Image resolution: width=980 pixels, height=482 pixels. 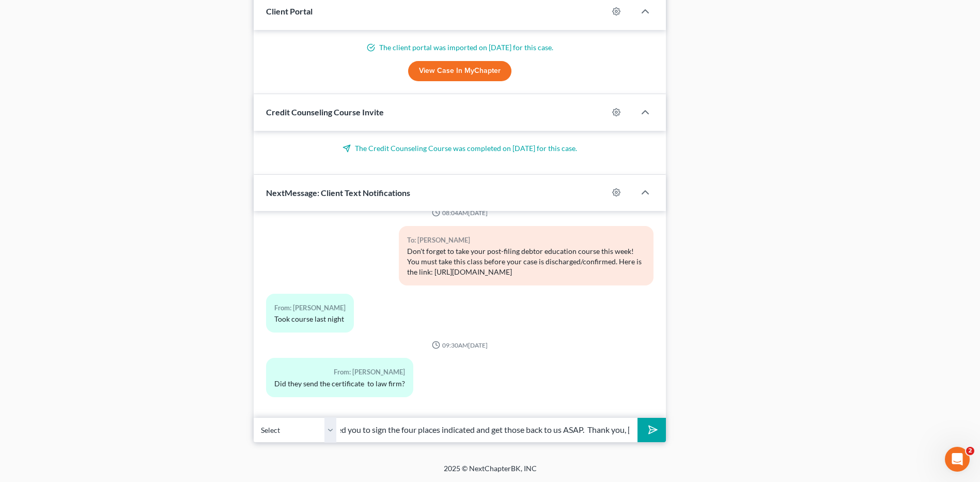 What do you see at coordinates (325, 112) in the screenshot?
I see `span: Credit Counseling Course Invite` at bounding box center [325, 112].